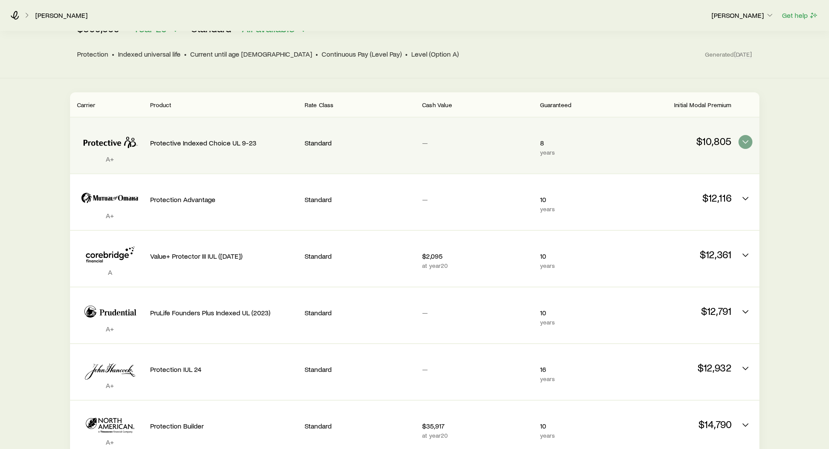 The width and height of the screenshot is (829, 449). I want to click on span: Cash Value, so click(437, 104).